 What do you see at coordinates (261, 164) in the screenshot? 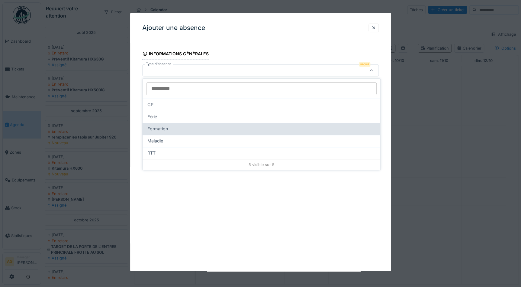
I see `div: 5 visible sur 5` at bounding box center [261, 164].